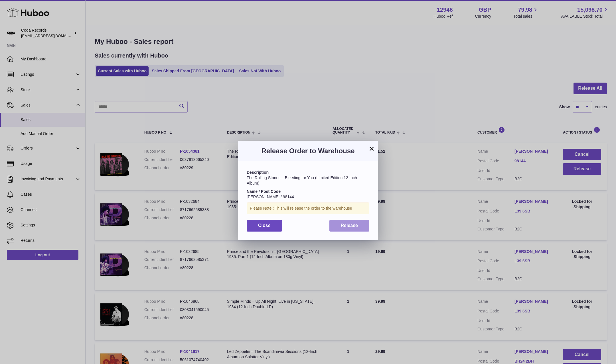  I want to click on button: Release, so click(349, 226).